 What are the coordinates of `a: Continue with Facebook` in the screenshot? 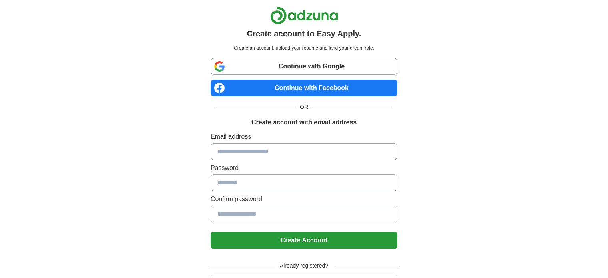 It's located at (304, 88).